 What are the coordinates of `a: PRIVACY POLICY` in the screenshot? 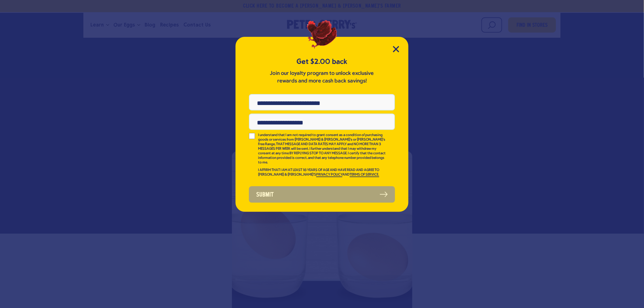 It's located at (329, 175).